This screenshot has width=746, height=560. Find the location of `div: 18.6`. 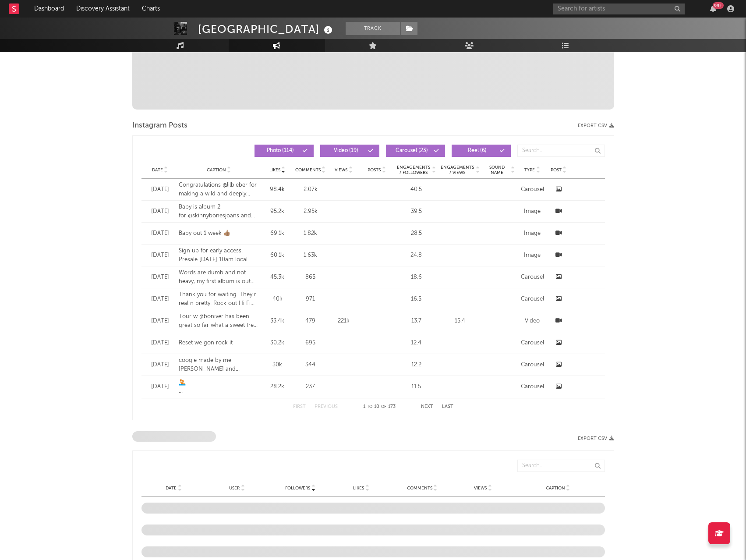

div: 18.6 is located at coordinates (416, 277).